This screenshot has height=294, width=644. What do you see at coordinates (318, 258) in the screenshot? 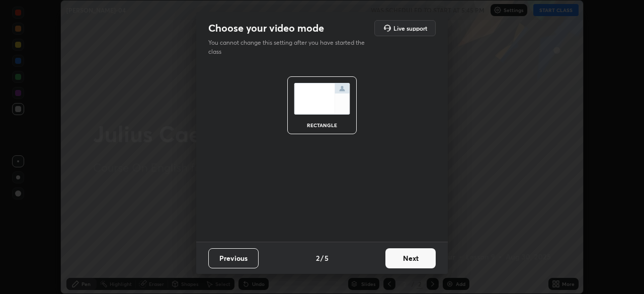
I see `h4: 2` at bounding box center [318, 258].